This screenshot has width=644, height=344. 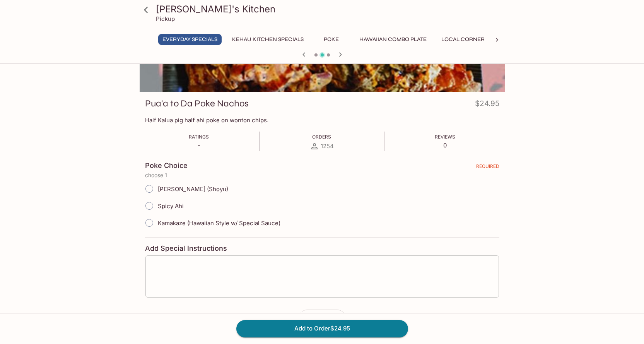 I want to click on h4: $24.95, so click(x=487, y=105).